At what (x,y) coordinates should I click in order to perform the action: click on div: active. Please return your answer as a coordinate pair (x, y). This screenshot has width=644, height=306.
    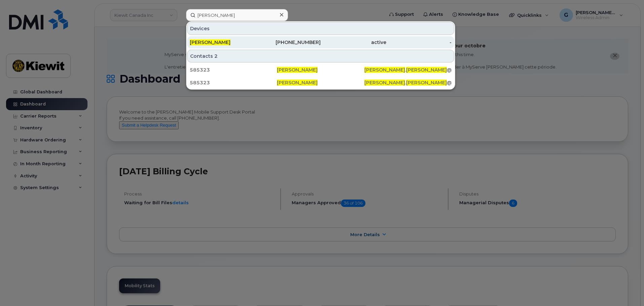
    Looking at the image, I should click on (353, 43).